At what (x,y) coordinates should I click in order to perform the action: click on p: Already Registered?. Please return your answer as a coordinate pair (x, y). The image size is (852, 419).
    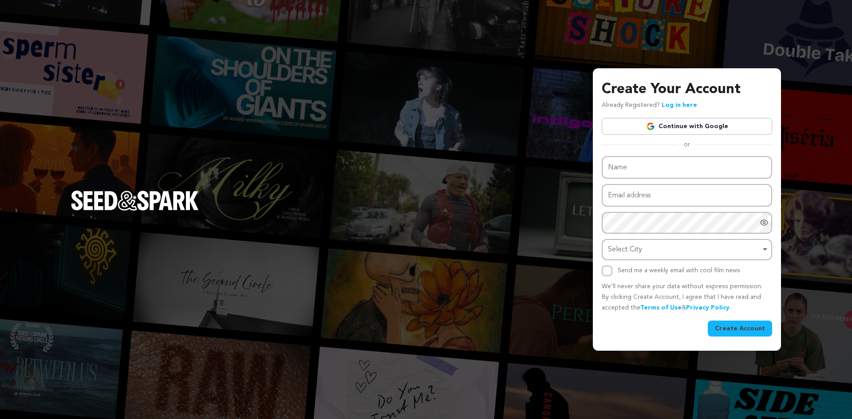
    Looking at the image, I should click on (649, 106).